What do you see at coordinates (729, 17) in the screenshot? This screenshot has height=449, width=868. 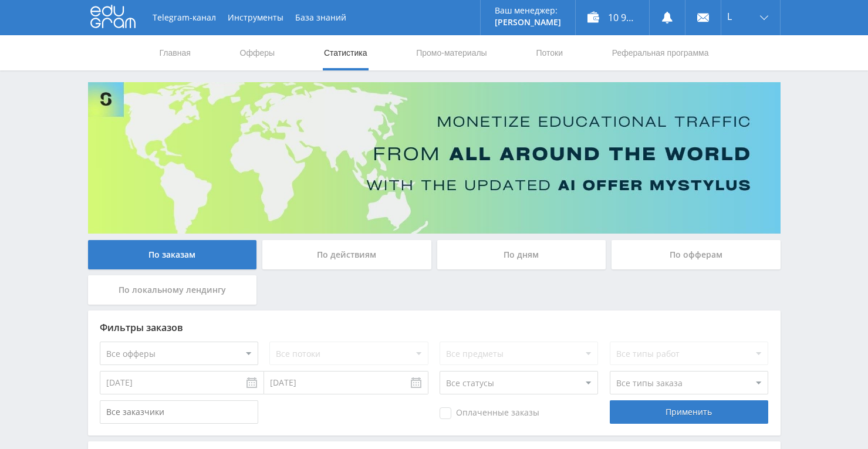 I see `span: L` at bounding box center [729, 17].